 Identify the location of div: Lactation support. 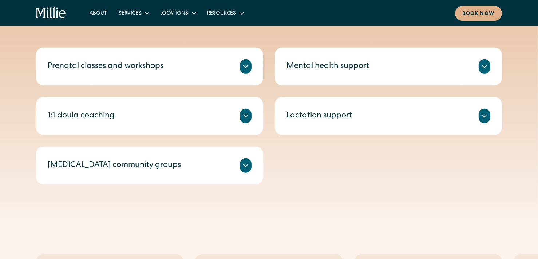
(319, 116).